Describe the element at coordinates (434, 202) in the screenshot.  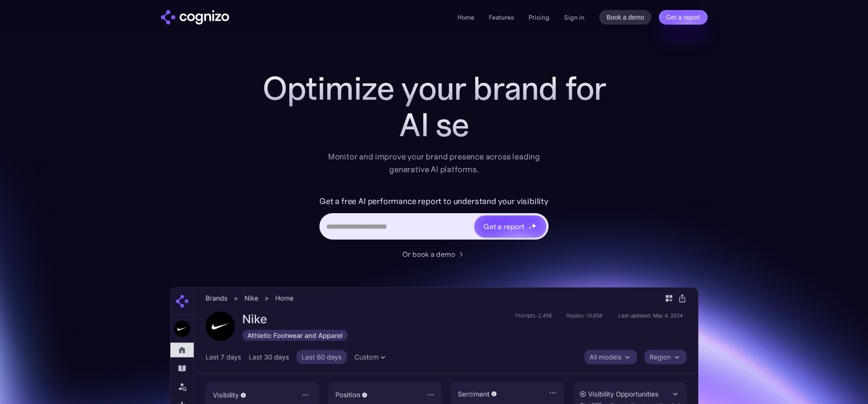
I see `label: Get a free AI performance report to understand your visibility` at that location.